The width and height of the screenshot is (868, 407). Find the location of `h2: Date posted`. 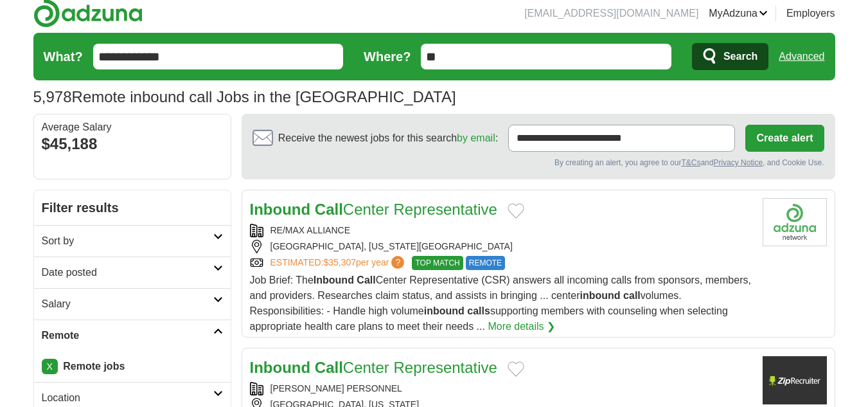

h2: Date posted is located at coordinates (127, 272).